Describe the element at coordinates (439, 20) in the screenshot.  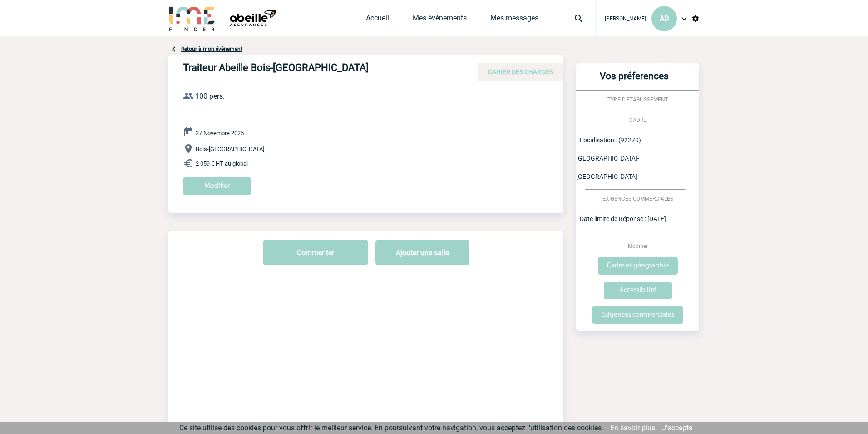
I see `a: Mes événements` at that location.